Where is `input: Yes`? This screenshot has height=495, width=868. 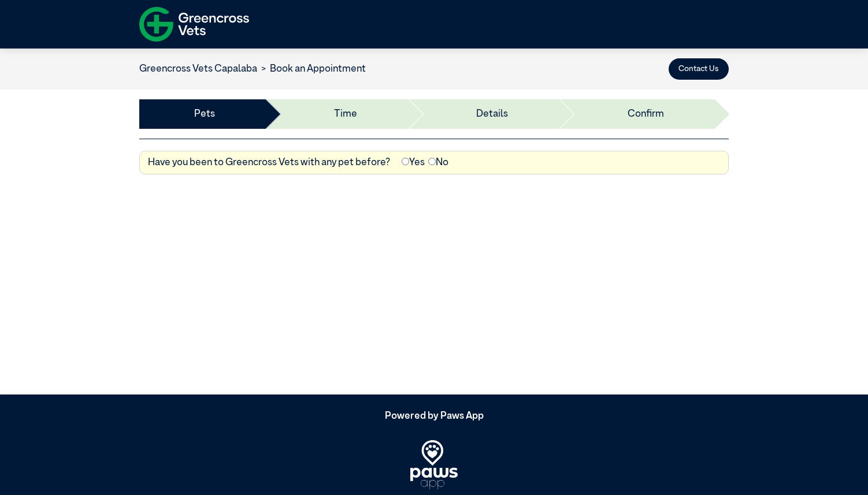 input: Yes is located at coordinates (405, 161).